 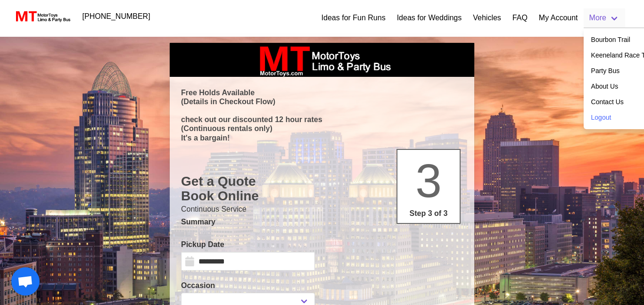 I want to click on a: FAQ, so click(x=520, y=18).